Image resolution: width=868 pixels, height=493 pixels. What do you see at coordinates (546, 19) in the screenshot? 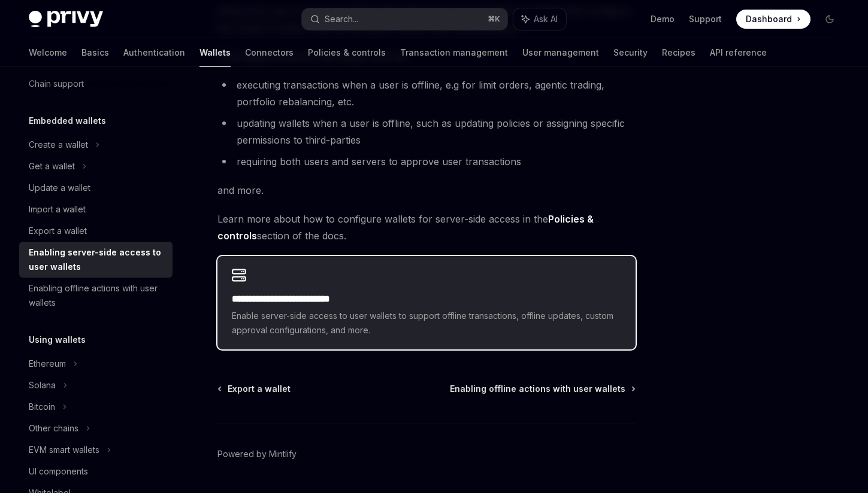
I see `span: Ask AI` at bounding box center [546, 19].